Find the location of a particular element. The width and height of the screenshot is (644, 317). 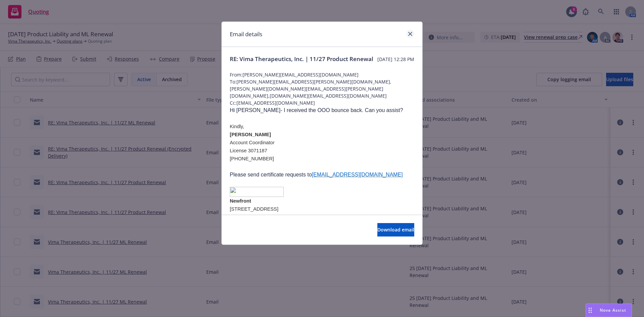

button: Nova Assist is located at coordinates (609, 310).